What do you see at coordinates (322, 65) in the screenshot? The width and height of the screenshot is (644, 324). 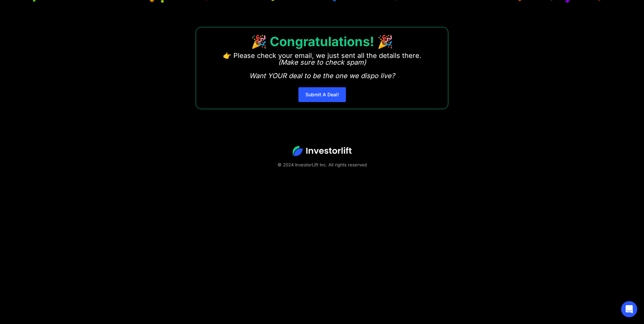 I see `p: 👉 Please check your email, we just sent all the details there. ‍` at bounding box center [322, 65].